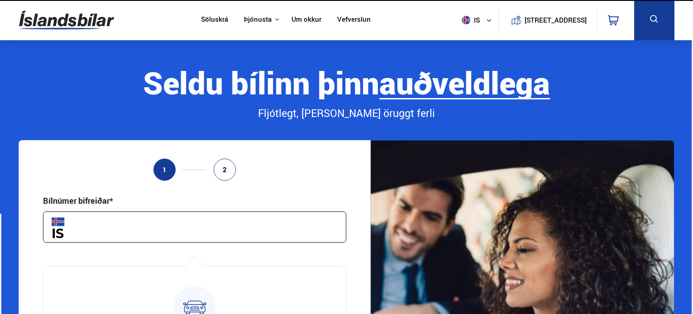  What do you see at coordinates (257, 19) in the screenshot?
I see `button: Þjónusta` at bounding box center [257, 19].